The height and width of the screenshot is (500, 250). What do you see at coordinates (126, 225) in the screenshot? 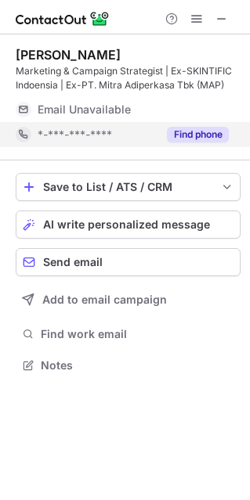
I see `span: AI write personalized message` at bounding box center [126, 225].